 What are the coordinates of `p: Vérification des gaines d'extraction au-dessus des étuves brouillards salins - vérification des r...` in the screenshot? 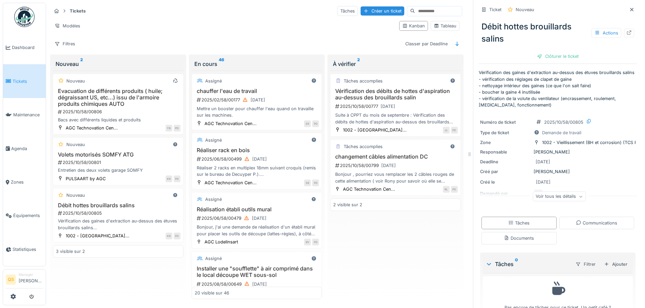 It's located at (558, 89).